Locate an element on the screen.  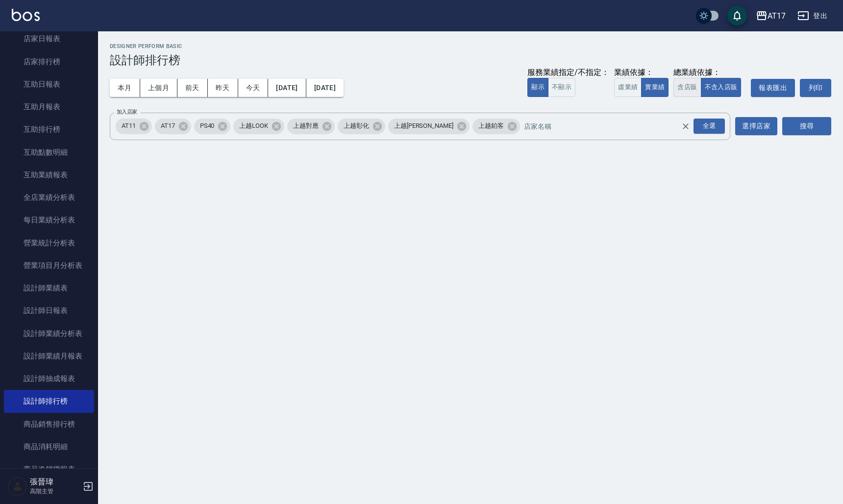
span: AT17 is located at coordinates (167, 126).